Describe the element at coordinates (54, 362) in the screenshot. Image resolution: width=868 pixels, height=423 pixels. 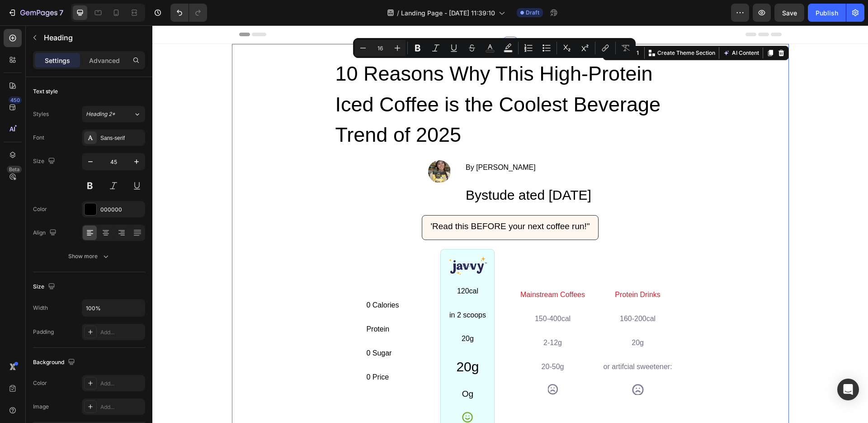
I see `div: Background` at that location.